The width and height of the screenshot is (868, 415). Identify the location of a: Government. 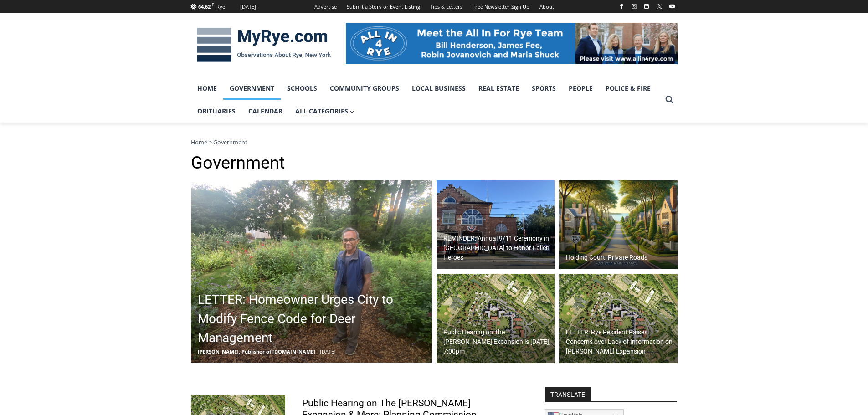
(252, 89).